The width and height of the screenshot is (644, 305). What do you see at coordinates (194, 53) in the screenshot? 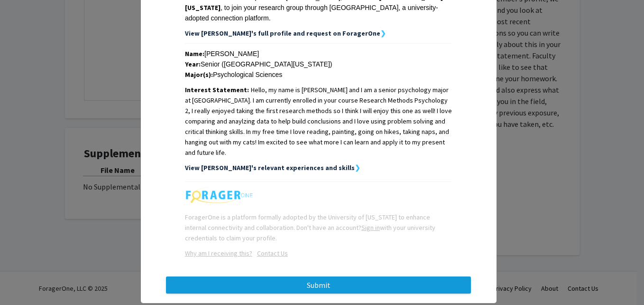
I see `strong: Name:` at bounding box center [194, 53].